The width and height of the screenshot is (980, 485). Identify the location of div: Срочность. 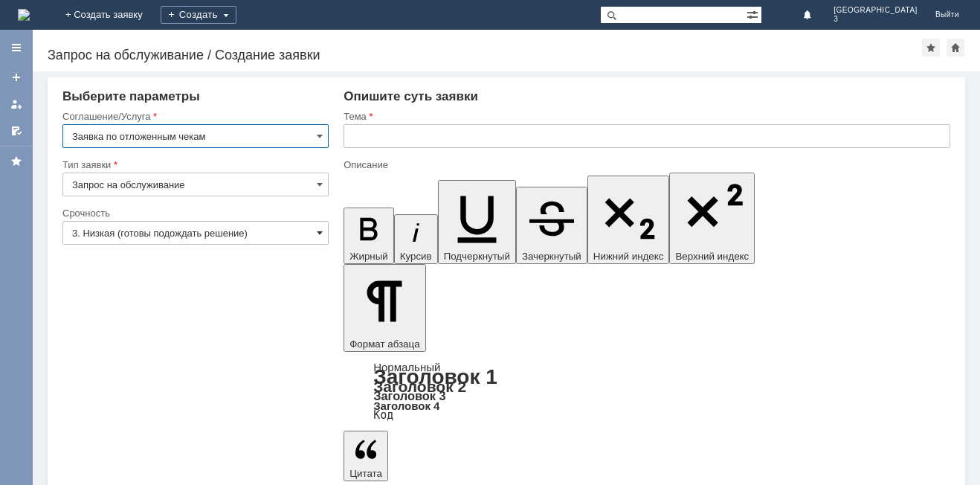
(194, 213).